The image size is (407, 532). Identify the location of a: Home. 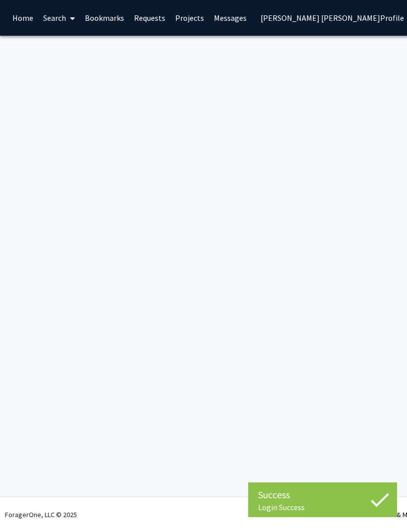
(23, 18).